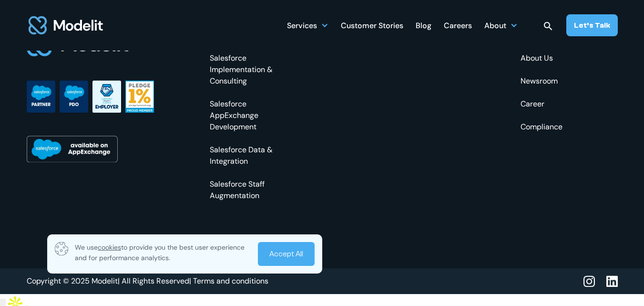 Image resolution: width=644 pixels, height=306 pixels. Describe the element at coordinates (242, 115) in the screenshot. I see `a: Salesforce AppExchange Development` at that location.